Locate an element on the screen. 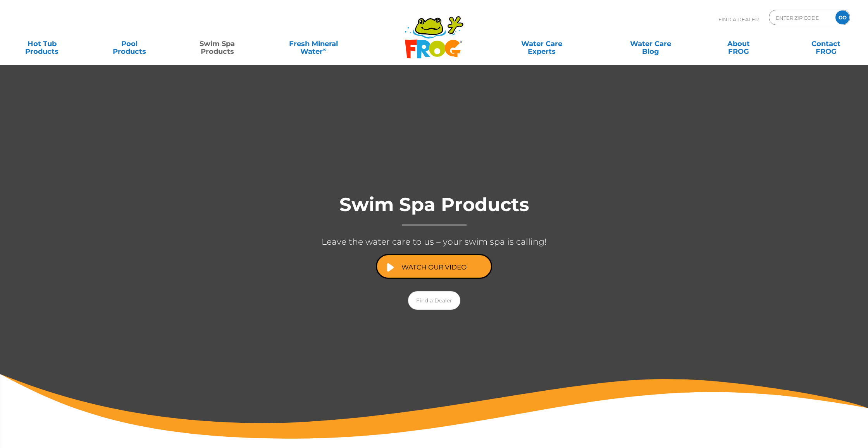 This screenshot has height=448, width=868. a: Hot TubProducts is located at coordinates (42, 44).